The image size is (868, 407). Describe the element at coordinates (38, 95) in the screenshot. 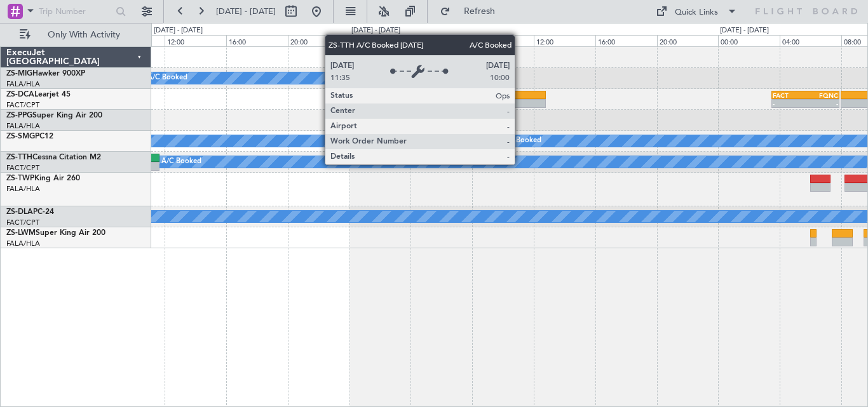

I see `a: ZS-DCALearjet 45` at that location.